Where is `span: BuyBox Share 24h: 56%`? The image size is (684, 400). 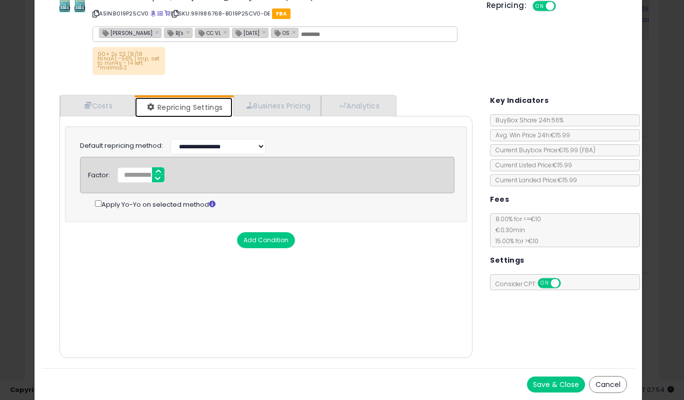
span: BuyBox Share 24h: 56% is located at coordinates (527, 120).